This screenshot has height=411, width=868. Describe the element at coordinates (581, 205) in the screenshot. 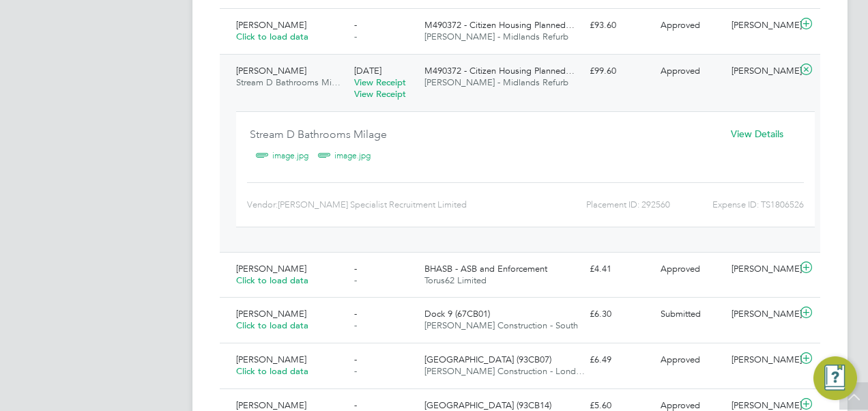

I see `div: Placement ID: 292560` at that location.